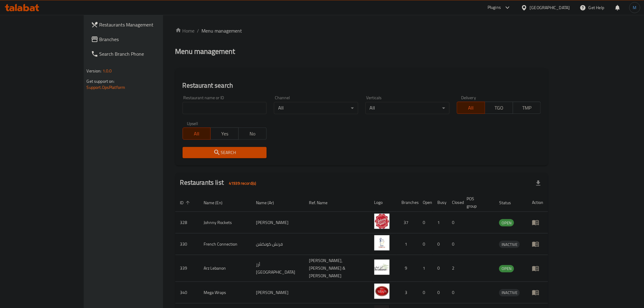 Image resolution: width=644 pixels, height=308 pixels. Describe the element at coordinates (382, 243) in the screenshot. I see `img: French Connection` at that location.